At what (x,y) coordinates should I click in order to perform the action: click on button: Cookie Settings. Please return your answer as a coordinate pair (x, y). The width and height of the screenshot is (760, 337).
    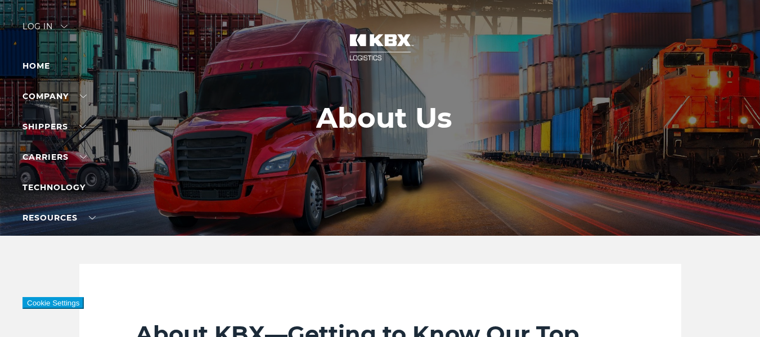
    Looking at the image, I should click on (53, 303).